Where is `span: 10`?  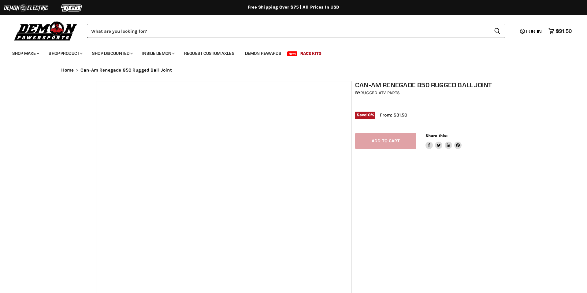
span: 10 is located at coordinates (368, 115).